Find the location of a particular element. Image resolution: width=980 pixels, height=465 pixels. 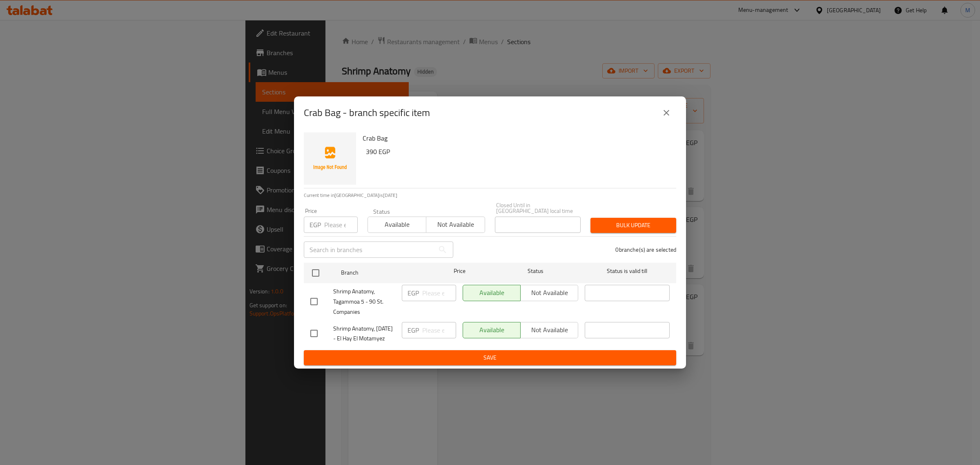

span: Price is located at coordinates (459, 271).